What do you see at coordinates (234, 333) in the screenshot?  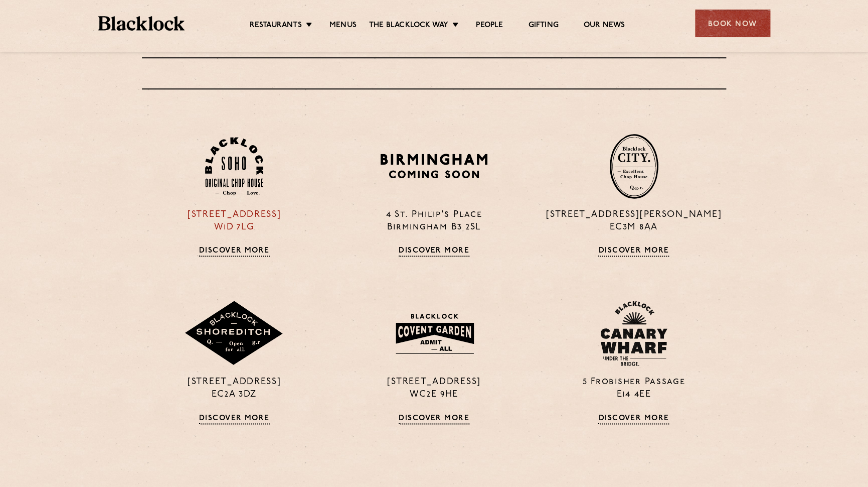 I see `img: Shoreditch-stamp-v2-default.svg` at bounding box center [234, 333].